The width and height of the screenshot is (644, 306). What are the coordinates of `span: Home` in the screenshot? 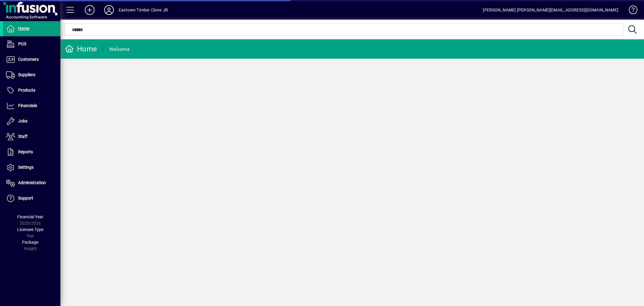 It's located at (23, 28).